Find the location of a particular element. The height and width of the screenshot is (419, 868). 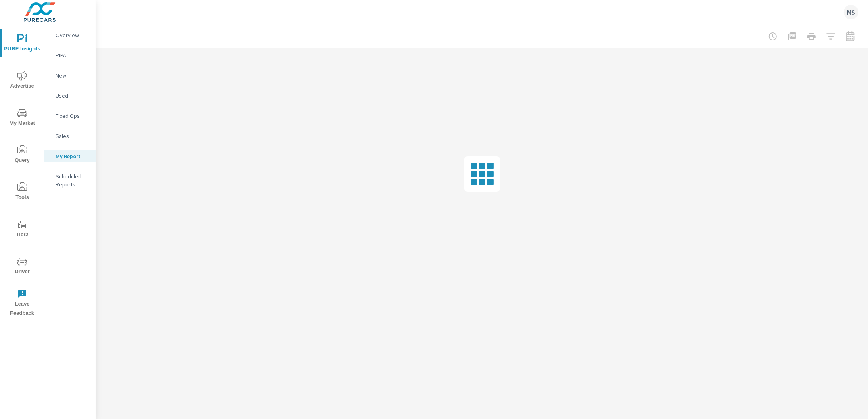

div: Sales is located at coordinates (70, 136).